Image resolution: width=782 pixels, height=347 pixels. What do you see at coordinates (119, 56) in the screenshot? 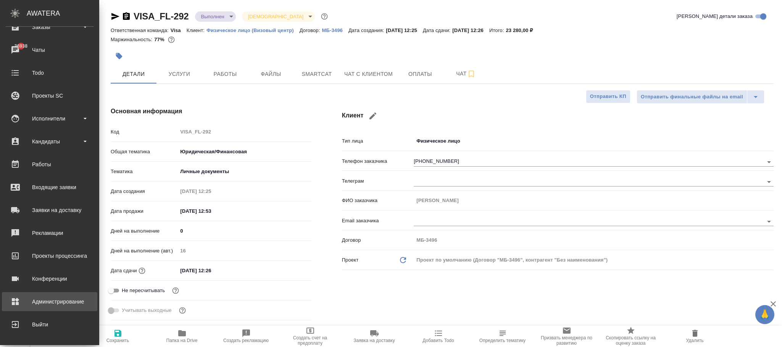
I see `button: Добавить тэг` at bounding box center [119, 56].